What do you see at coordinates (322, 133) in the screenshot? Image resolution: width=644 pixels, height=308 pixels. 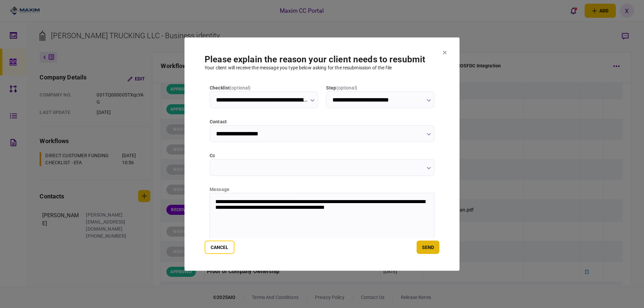 I see `input: contact` at bounding box center [322, 133].